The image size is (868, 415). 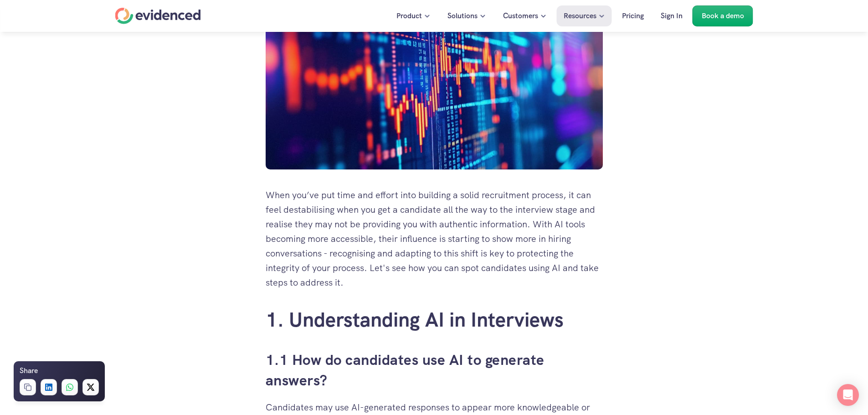 What do you see at coordinates (158, 16) in the screenshot?
I see `a: Home` at bounding box center [158, 16].